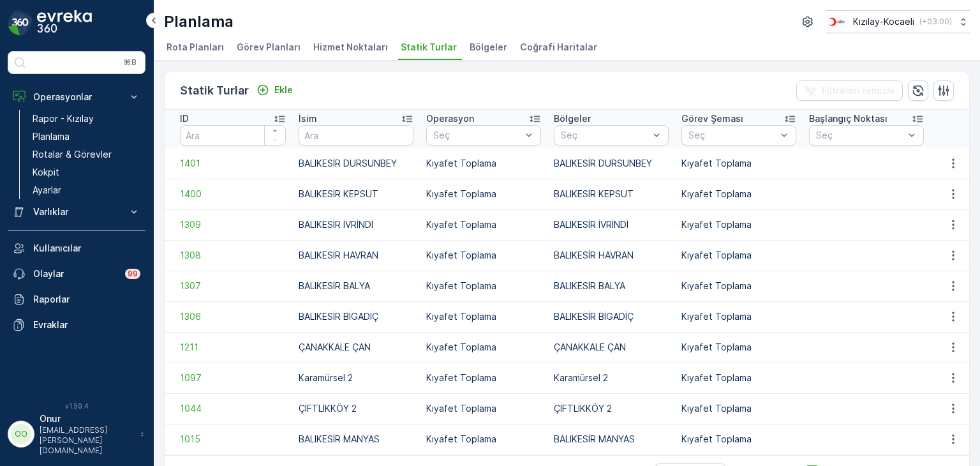 Image resolution: width=980 pixels, height=466 pixels. Describe the element at coordinates (64, 23) in the screenshot. I see `img: logo_dark-DEwI_e13.png` at that location.